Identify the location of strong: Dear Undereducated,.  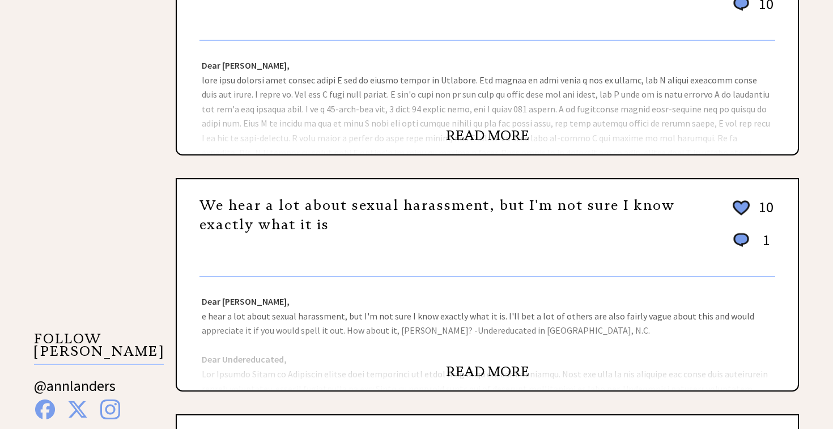
(244, 359).